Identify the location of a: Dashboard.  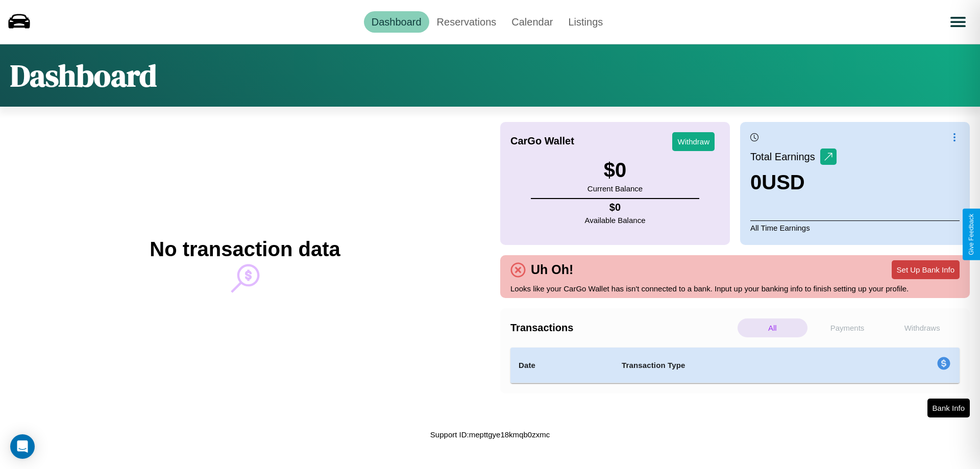
(397, 22).